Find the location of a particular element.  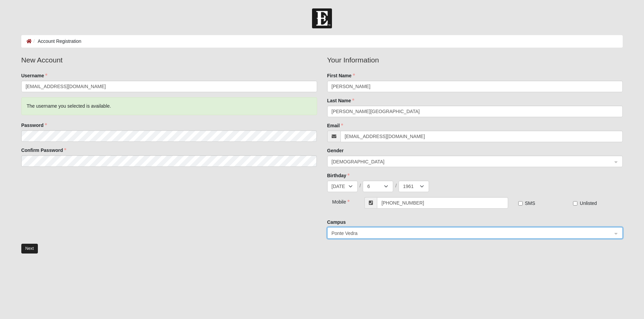

label: Gender is located at coordinates (336, 151).